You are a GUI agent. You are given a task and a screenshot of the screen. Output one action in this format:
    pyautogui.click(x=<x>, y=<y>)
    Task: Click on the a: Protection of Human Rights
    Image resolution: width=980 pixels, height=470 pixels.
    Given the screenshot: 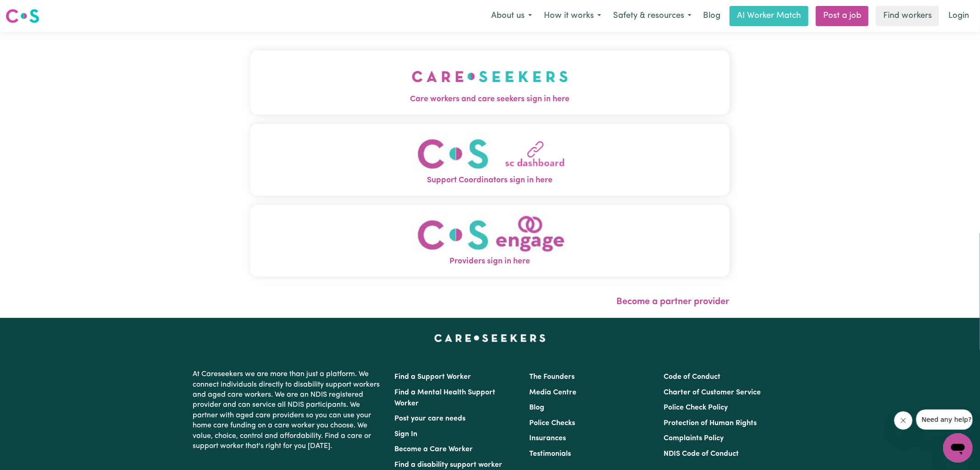 What is the action you would take?
    pyautogui.click(x=710, y=424)
    